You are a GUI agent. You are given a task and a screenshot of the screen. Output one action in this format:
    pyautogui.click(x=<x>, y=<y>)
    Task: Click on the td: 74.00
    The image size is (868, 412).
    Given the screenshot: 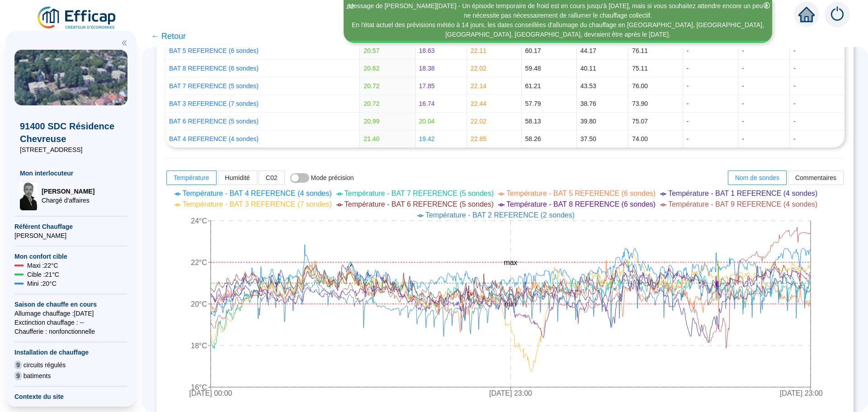 What is the action you would take?
    pyautogui.click(x=656, y=139)
    